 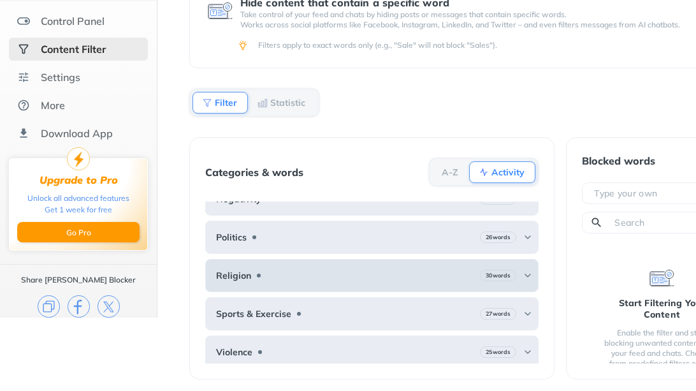 I want to click on img: Statistic, so click(x=263, y=103).